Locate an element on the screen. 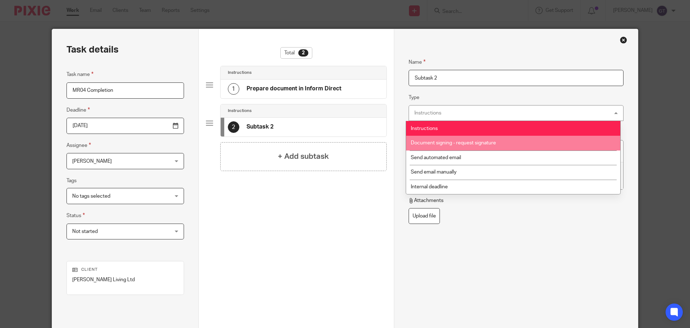 This screenshot has height=328, width=690. h4: Subtask 2 is located at coordinates (260, 127).